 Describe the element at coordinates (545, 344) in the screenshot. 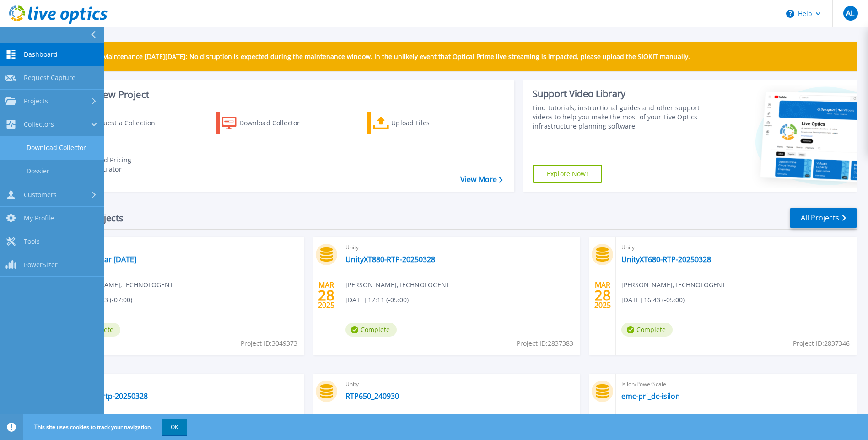

I see `span: Project ID: 2837383` at that location.